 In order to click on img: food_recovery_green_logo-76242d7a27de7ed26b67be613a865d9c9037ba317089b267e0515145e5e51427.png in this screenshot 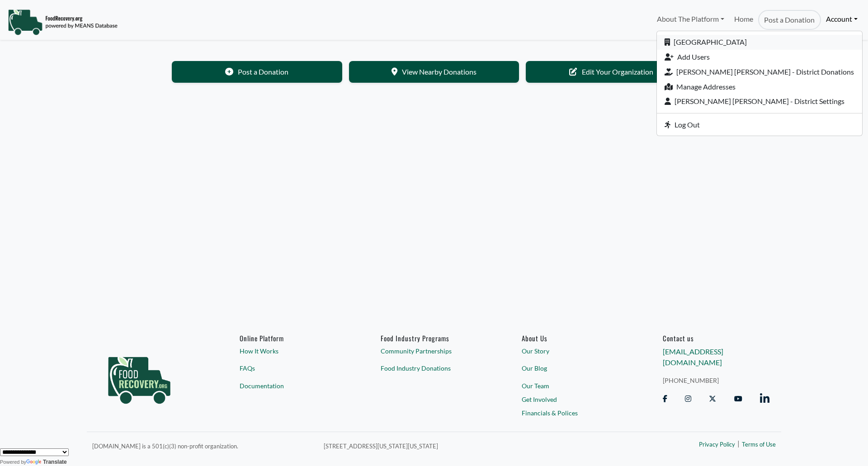, I will do `click(139, 377)`.